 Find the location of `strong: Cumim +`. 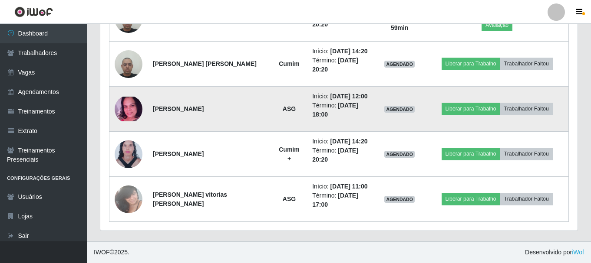

strong: Cumim + is located at coordinates (289, 154).